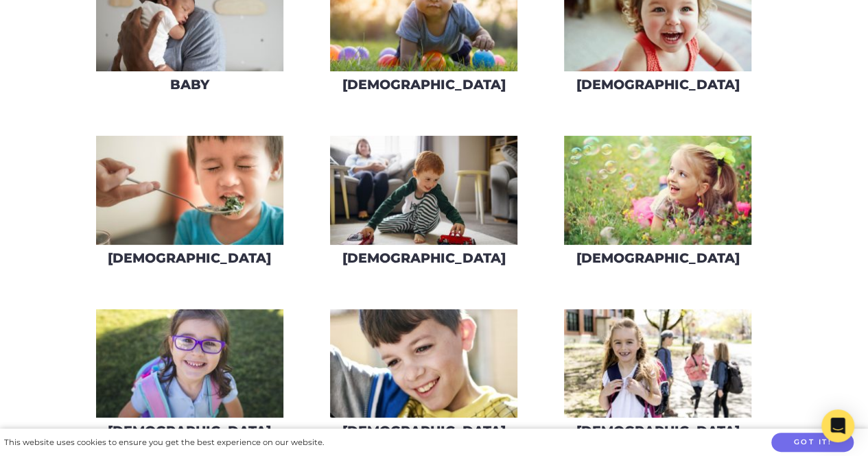 The image size is (868, 456). I want to click on div: This website uses cookies to ensure you get the best experience on our website., so click(164, 442).